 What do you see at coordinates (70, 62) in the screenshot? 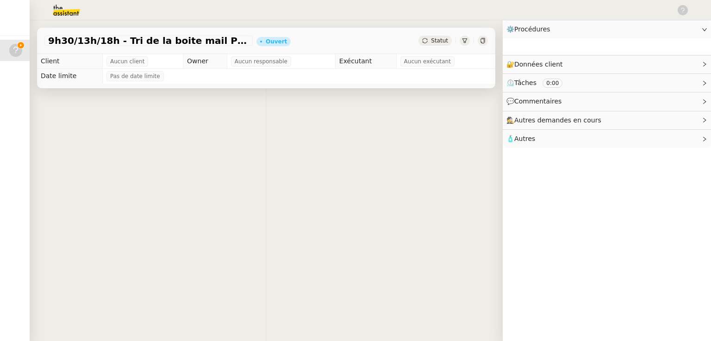
I see `td: Client` at bounding box center [70, 62].